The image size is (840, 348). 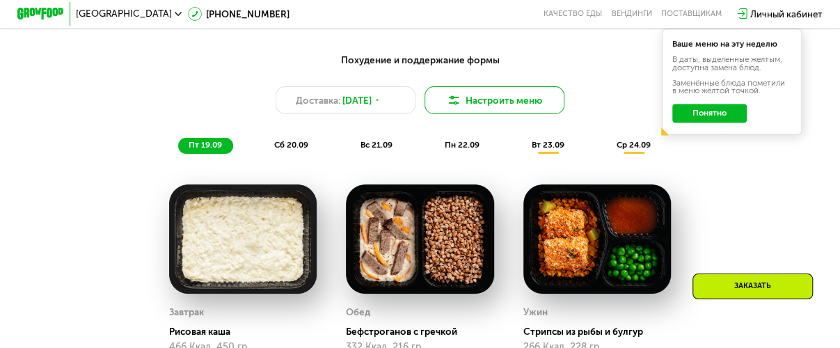 I want to click on span: сб 20.09, so click(x=291, y=145).